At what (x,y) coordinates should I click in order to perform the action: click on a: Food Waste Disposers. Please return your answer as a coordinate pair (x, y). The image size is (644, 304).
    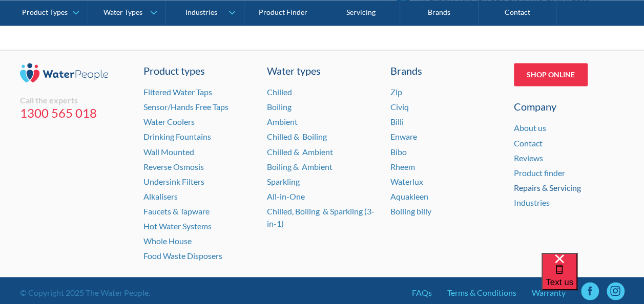
    Looking at the image, I should click on (183, 255).